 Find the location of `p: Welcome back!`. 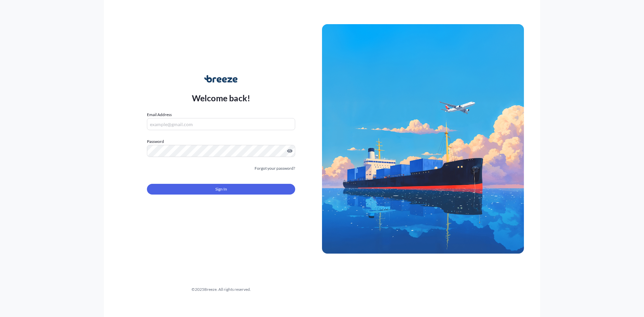

p: Welcome back! is located at coordinates (221, 98).